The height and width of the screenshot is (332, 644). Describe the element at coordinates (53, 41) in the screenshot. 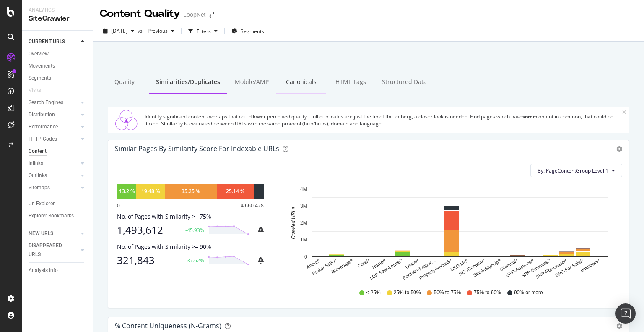

I see `a: CURRENT URLS` at that location.